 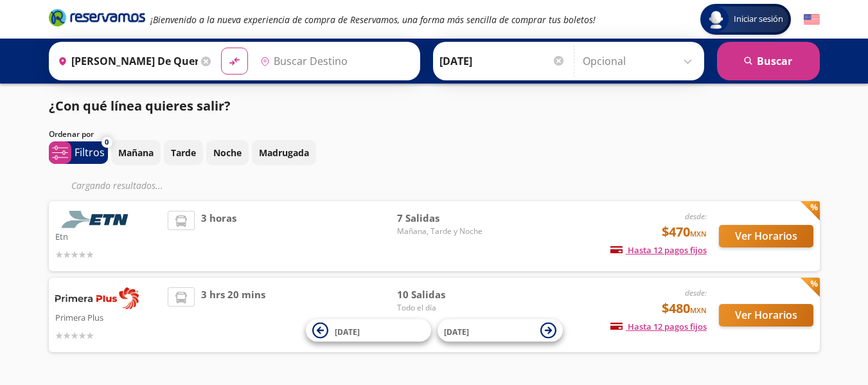 I want to click on p: Mañana, so click(x=135, y=152).